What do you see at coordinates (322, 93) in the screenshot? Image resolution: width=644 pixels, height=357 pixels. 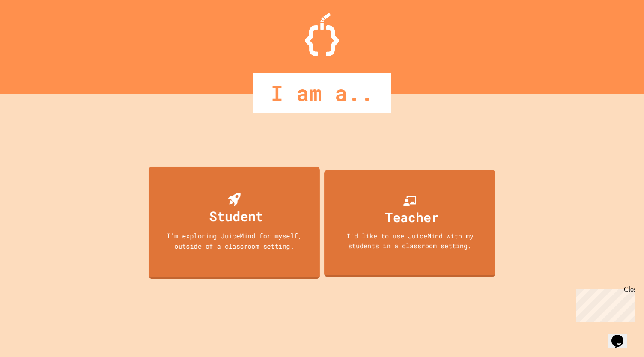 I see `div: I am a..` at bounding box center [322, 93].